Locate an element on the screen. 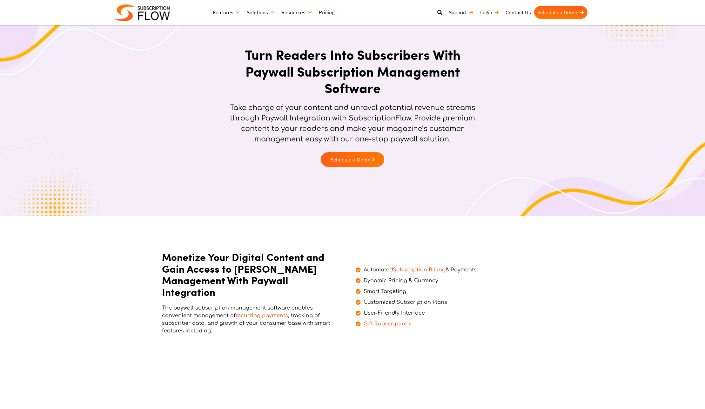 The width and height of the screenshot is (705, 409). h1: Turn Readers Into Subscribers With Paywall Subscription Management Software is located at coordinates (353, 71).